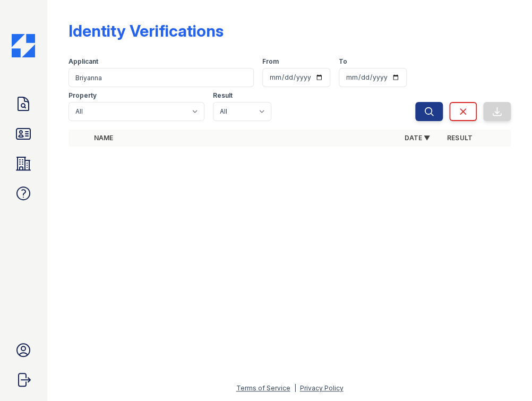 The width and height of the screenshot is (532, 401). Describe the element at coordinates (82, 96) in the screenshot. I see `label: Property` at that location.